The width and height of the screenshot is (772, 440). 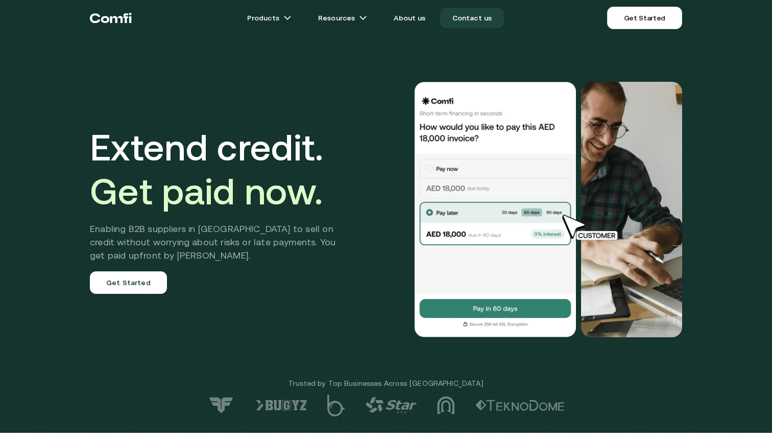 I want to click on img: logo-7, so click(x=221, y=405).